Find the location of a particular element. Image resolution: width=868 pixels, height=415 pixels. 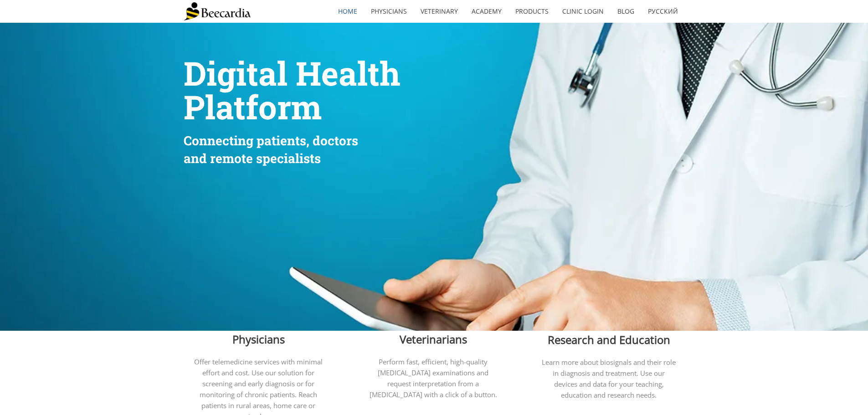

span: Platform is located at coordinates (253, 106).